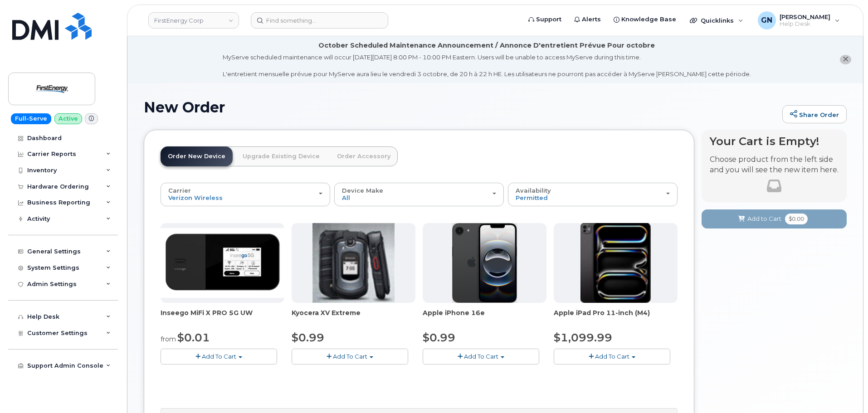 The width and height of the screenshot is (868, 413). What do you see at coordinates (222, 318) in the screenshot?
I see `span: Inseego MiFi X PRO 5G UW` at bounding box center [222, 318].